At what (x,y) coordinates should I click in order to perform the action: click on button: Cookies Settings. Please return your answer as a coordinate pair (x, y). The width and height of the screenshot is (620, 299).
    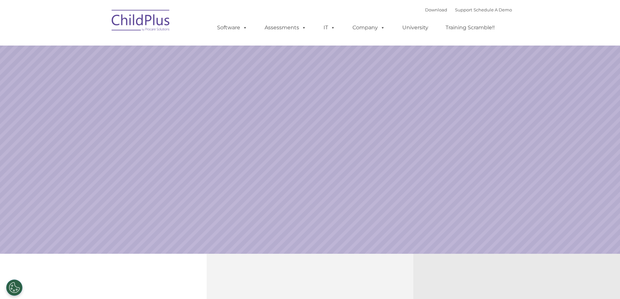
    Looking at the image, I should click on (14, 288).